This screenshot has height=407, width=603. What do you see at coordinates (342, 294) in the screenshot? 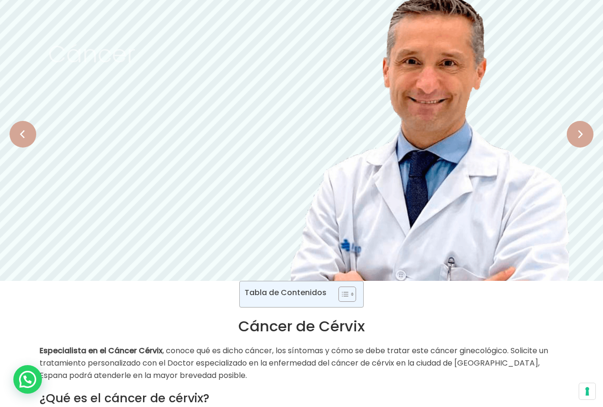
I see `a: Toggle Table of Content` at bounding box center [342, 294].